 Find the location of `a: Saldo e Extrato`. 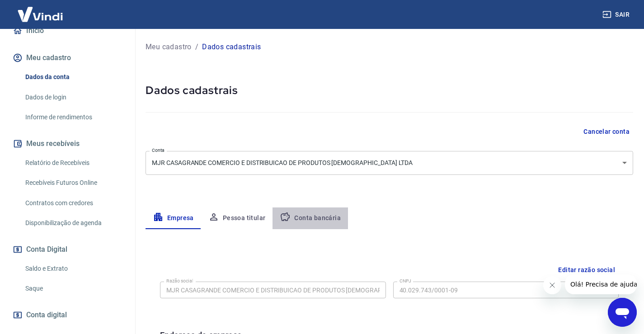

a: Saldo e Extrato is located at coordinates (73, 269).